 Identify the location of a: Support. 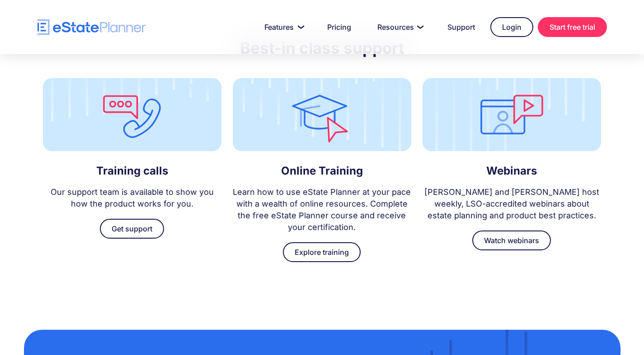
(461, 27).